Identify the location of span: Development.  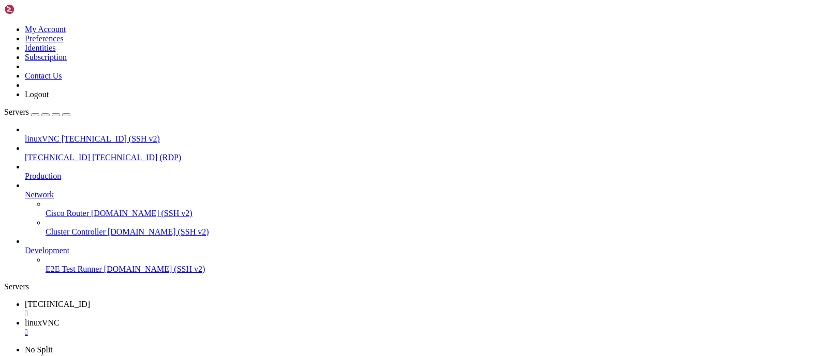
(47, 250).